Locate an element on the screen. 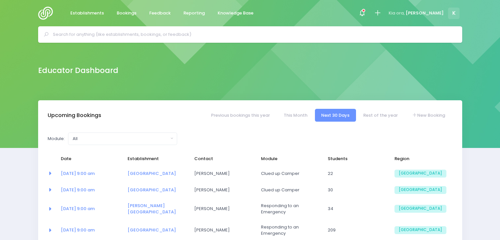 The height and width of the screenshot is (240, 500). span: Module is located at coordinates (287, 159).